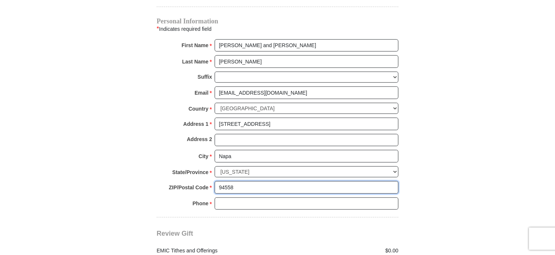 Image resolution: width=555 pixels, height=255 pixels. Describe the element at coordinates (195, 62) in the screenshot. I see `strong: Last Name` at that location.